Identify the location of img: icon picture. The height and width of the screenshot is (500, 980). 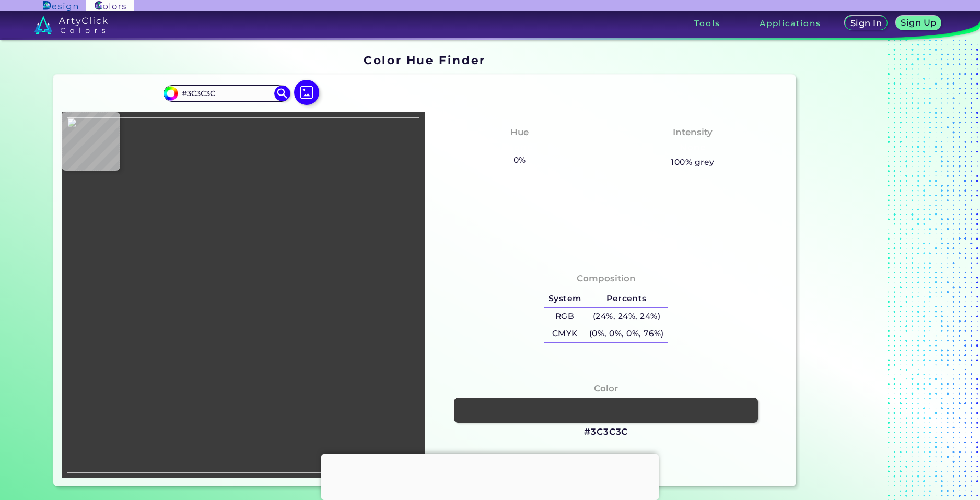
(306, 92).